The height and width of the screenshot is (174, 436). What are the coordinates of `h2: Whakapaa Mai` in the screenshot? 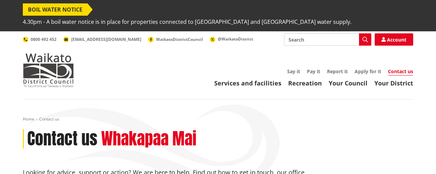 It's located at (149, 139).